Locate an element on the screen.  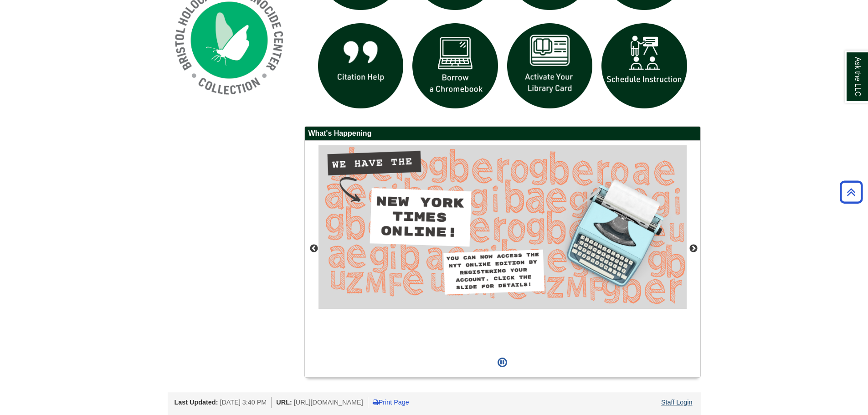
a: Staff Login is located at coordinates (676, 402).